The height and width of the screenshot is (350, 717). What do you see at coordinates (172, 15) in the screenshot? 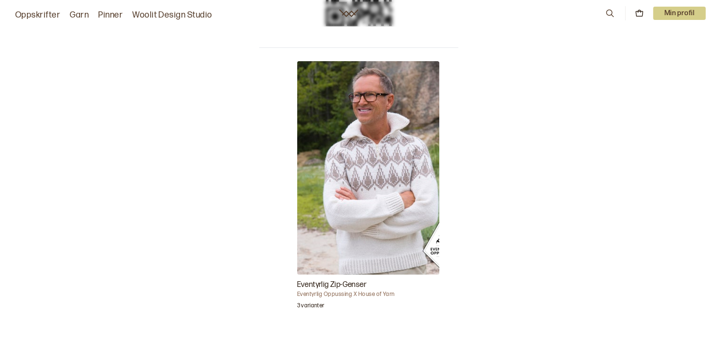
I see `a: Woolit Design Studio` at bounding box center [172, 15].